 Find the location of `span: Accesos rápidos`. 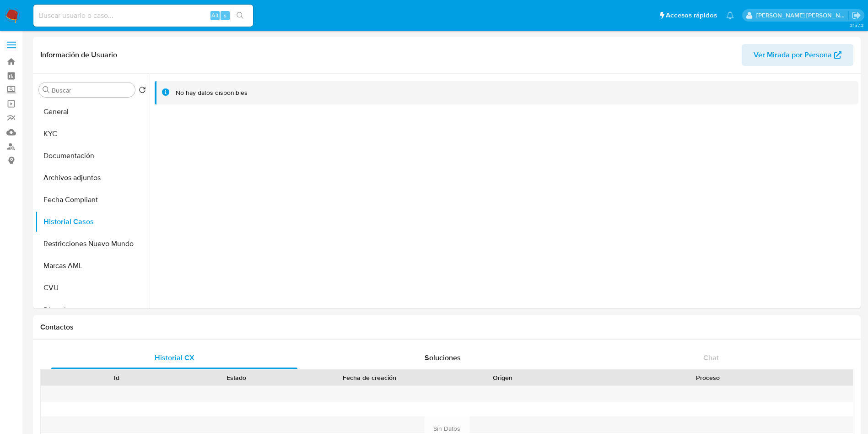

span: Accesos rápidos is located at coordinates (691, 16).